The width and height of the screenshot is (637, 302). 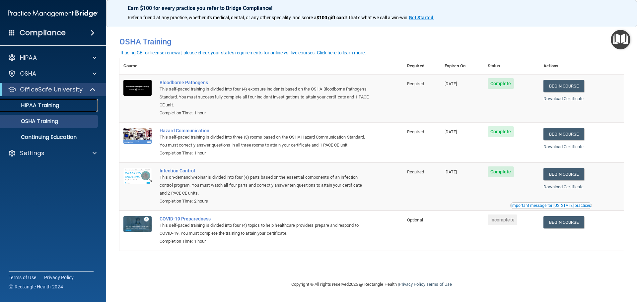 I want to click on span: Incomplete, so click(x=502, y=220).